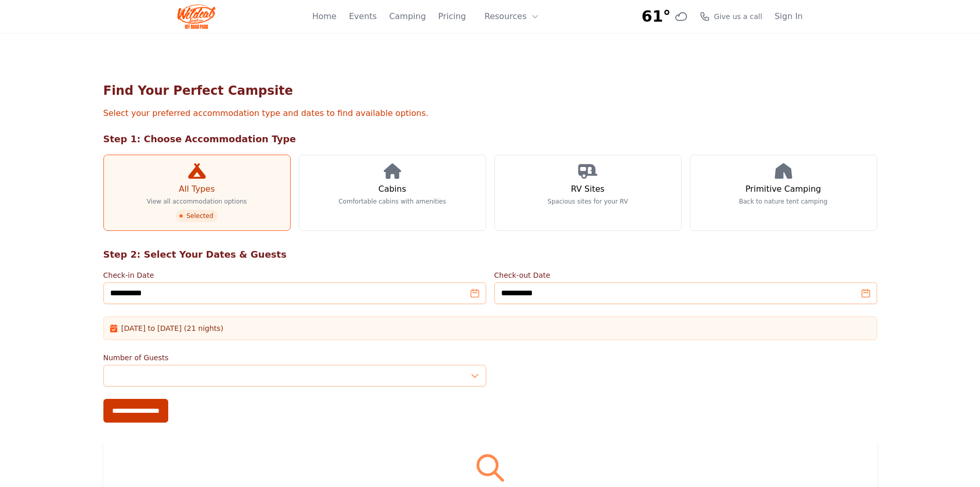 Image resolution: width=980 pixels, height=487 pixels. What do you see at coordinates (197, 202) in the screenshot?
I see `p: View all accommodation options` at bounding box center [197, 202].